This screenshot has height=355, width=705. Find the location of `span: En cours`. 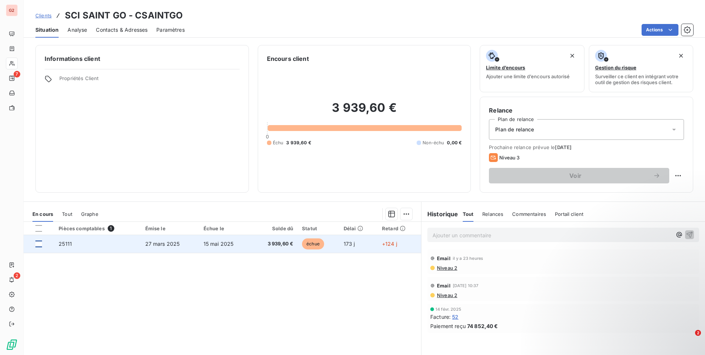

span: En cours is located at coordinates (43, 214).